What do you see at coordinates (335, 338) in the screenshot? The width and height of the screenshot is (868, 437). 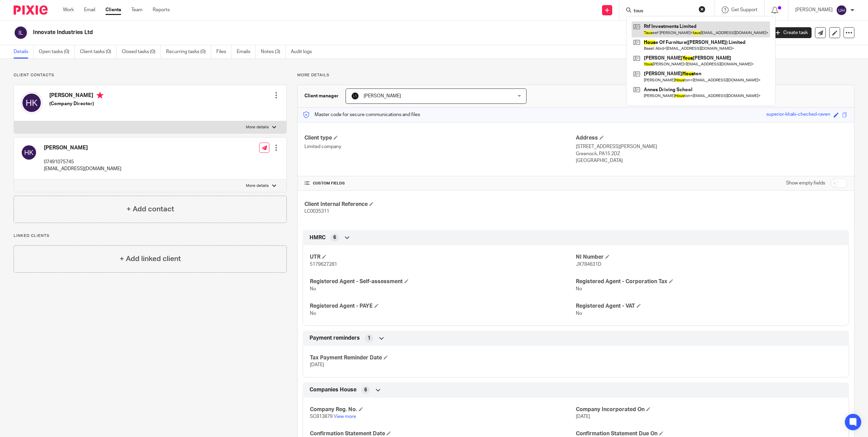 I see `span: Payment reminders` at bounding box center [335, 338].